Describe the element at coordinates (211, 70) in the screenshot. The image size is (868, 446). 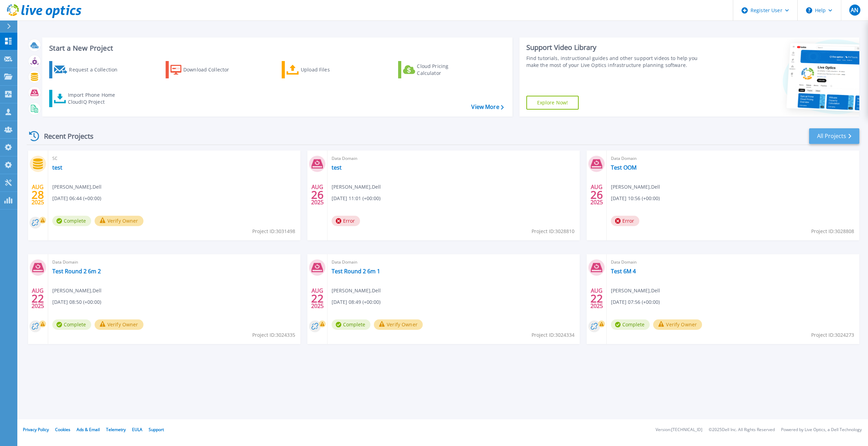
I see `div: Download Collector` at that location.